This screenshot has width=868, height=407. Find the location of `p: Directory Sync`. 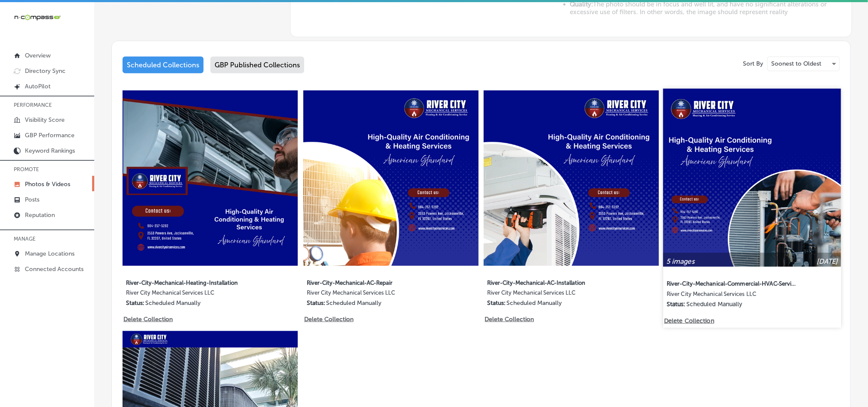

p: Directory Sync is located at coordinates (45, 71).